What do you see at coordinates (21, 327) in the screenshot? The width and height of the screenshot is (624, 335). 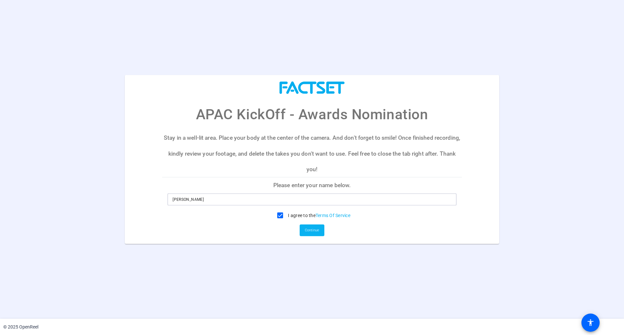 I see `div: © 2025 OpenReel` at bounding box center [21, 327].